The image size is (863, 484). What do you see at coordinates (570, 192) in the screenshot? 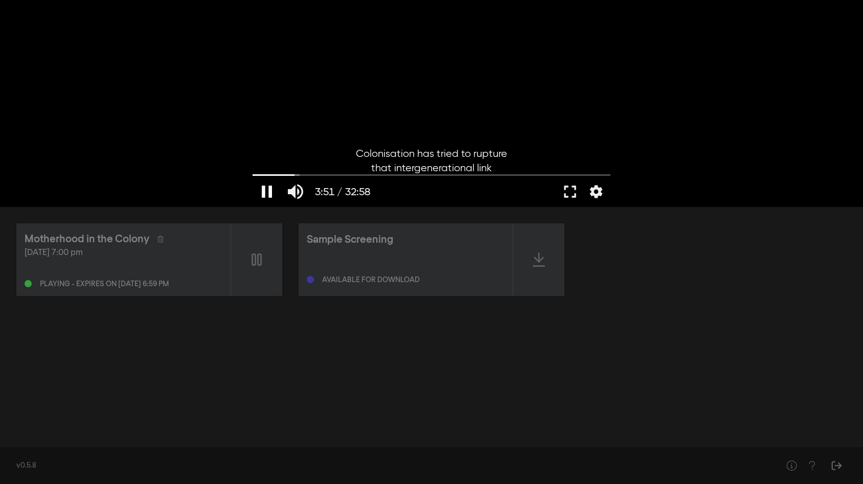
I see `button: Full screen` at bounding box center [570, 192].